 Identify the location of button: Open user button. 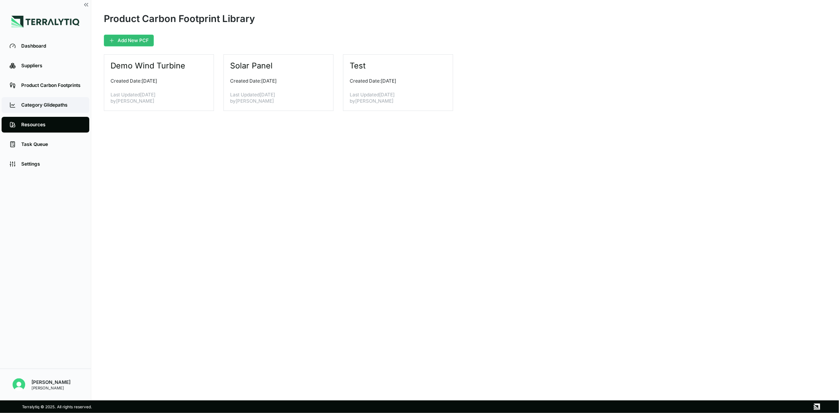
(19, 385).